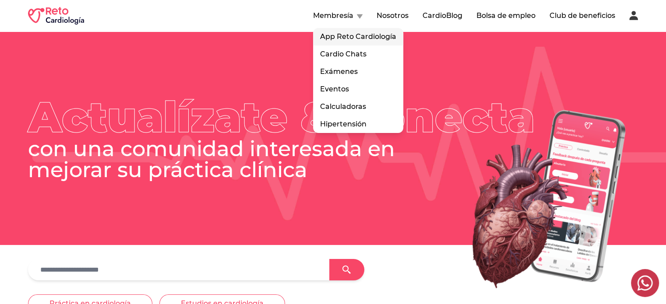  What do you see at coordinates (358, 124) in the screenshot?
I see `a: Hipertensión` at bounding box center [358, 124].